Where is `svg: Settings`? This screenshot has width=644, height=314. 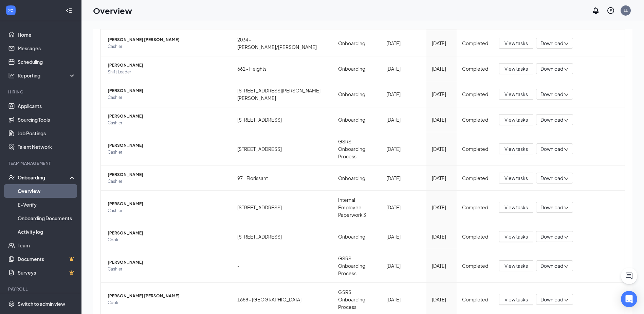
svg: Settings is located at coordinates (12, 304).